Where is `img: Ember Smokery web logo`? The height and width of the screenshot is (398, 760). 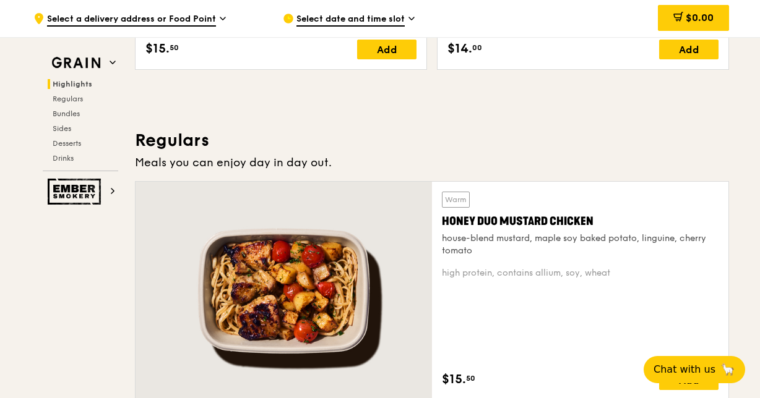 img: Ember Smokery web logo is located at coordinates (76, 192).